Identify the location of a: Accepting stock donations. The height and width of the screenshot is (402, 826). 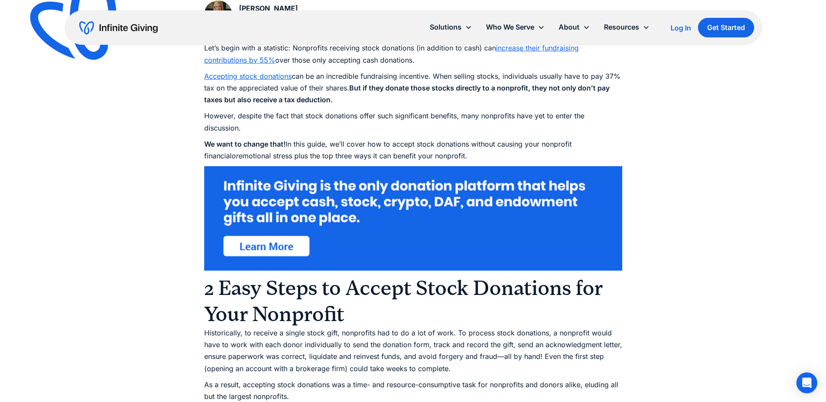
(248, 76).